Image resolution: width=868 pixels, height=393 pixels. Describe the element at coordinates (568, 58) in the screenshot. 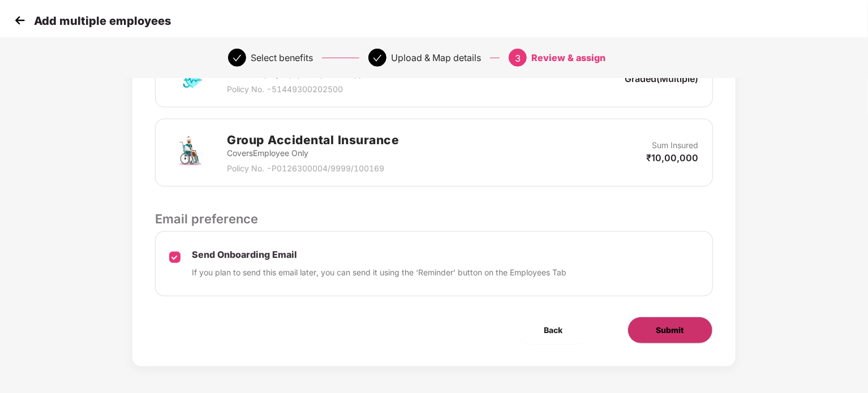

I see `div: Review & assign` at that location.